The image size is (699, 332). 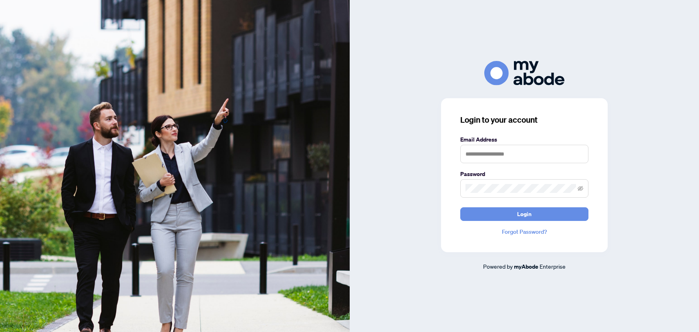 What do you see at coordinates (498, 266) in the screenshot?
I see `span: Powered by` at bounding box center [498, 266].